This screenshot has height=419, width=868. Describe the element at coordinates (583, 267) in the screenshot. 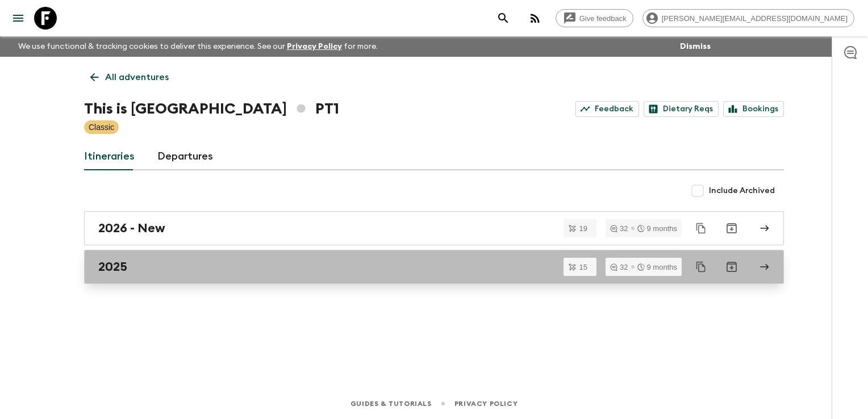

I see `span: 15` at that location.